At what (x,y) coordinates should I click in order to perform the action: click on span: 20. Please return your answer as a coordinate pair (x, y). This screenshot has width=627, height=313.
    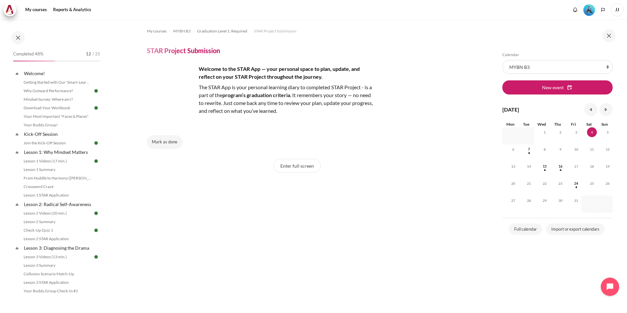
    Looking at the image, I should click on (513, 183).